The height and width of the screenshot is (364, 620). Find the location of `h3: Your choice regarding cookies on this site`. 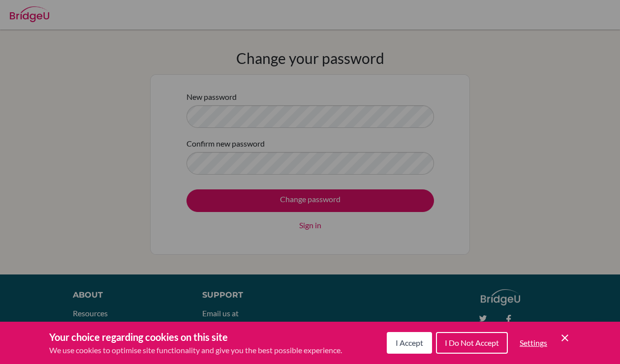

h3: Your choice regarding cookies on this site is located at coordinates (195, 337).